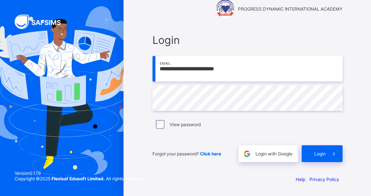 The height and width of the screenshot is (196, 371). I want to click on span: Login with Google, so click(274, 154).